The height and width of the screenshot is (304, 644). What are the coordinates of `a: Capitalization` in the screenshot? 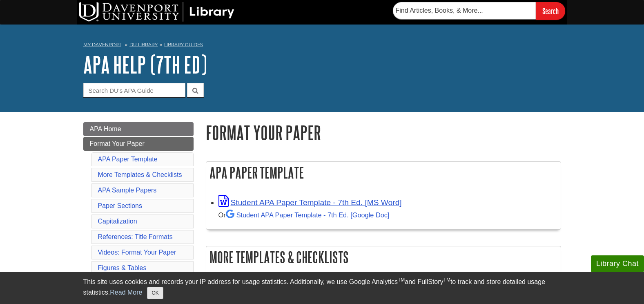 It's located at (118, 221).